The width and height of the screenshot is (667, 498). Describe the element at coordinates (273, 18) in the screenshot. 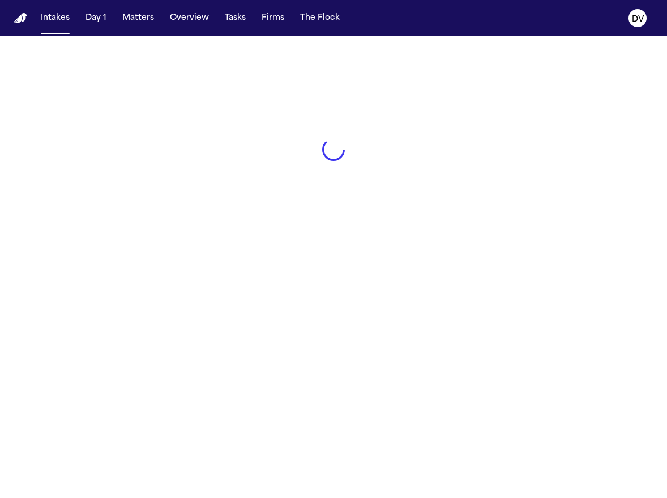

I see `button: Firms` at that location.